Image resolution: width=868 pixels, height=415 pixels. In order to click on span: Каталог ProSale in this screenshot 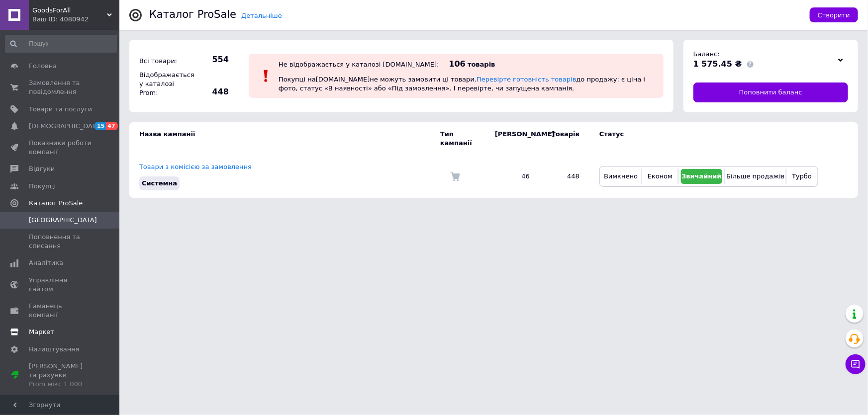, I will do `click(56, 203)`.